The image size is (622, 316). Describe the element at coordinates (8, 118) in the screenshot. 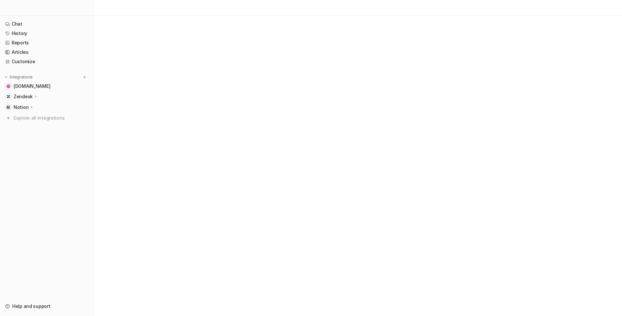

I see `img: explore all integrations` at that location.